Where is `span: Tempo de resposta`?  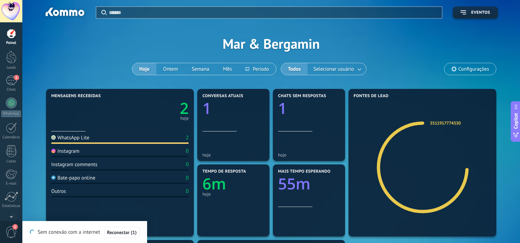 span: Tempo de resposta is located at coordinates (224, 172).